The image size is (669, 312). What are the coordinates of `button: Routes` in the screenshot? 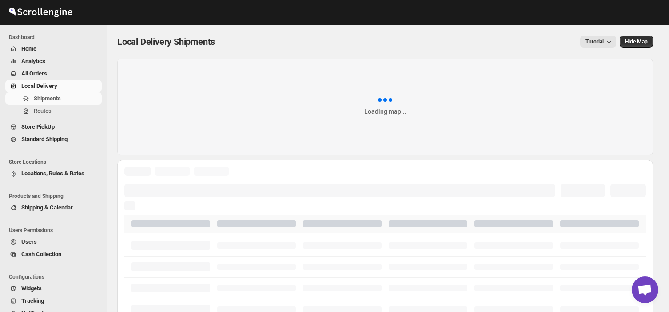 It's located at (53, 111).